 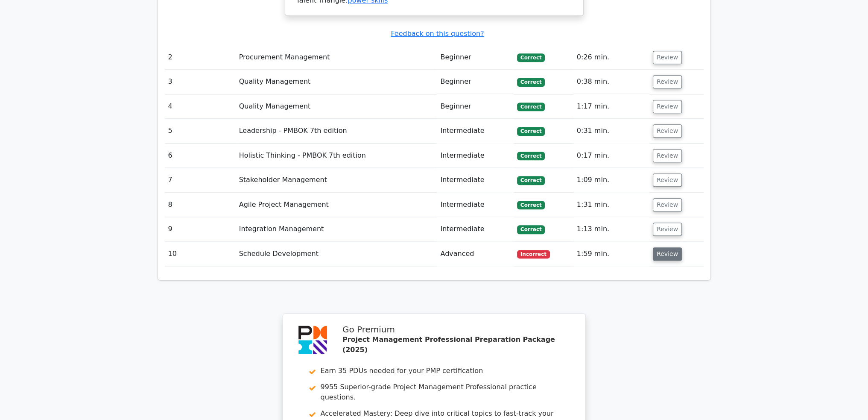 What do you see at coordinates (611, 205) in the screenshot?
I see `td: 1:31 min.` at bounding box center [611, 205].